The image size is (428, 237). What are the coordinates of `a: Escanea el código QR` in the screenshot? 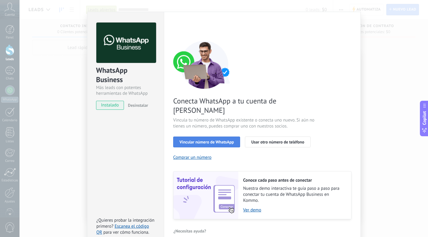 It's located at (123, 229).